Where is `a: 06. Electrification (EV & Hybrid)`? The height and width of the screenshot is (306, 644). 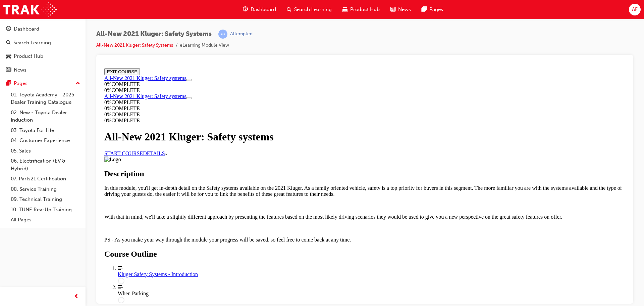
a: 06. Electrification (EV & Hybrid) is located at coordinates (46, 165).